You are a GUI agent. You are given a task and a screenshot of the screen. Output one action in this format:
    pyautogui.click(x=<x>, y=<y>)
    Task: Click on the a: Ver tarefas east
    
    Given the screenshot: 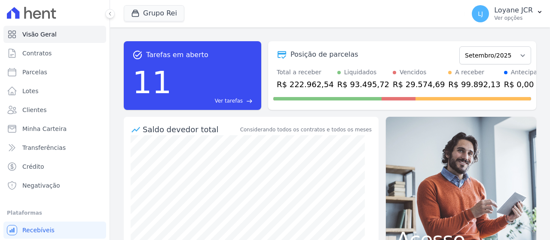 What is the action you would take?
    pyautogui.click(x=214, y=101)
    